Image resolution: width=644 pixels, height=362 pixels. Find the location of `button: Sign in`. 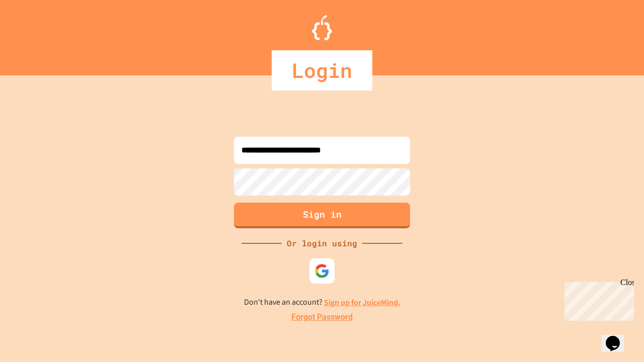

button: Sign in is located at coordinates (322, 215).